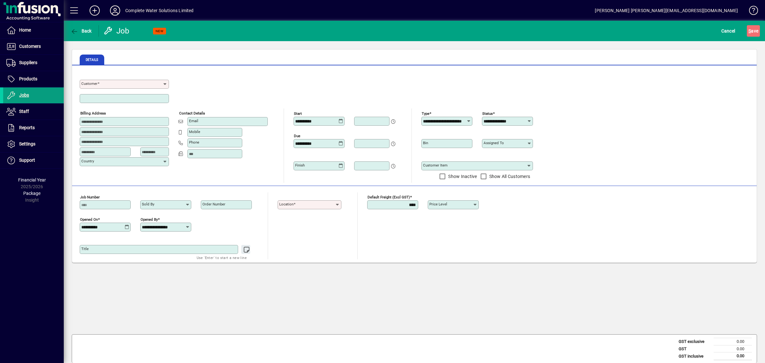 This screenshot has width=765, height=363. I want to click on mat-label: Price Level, so click(438, 204).